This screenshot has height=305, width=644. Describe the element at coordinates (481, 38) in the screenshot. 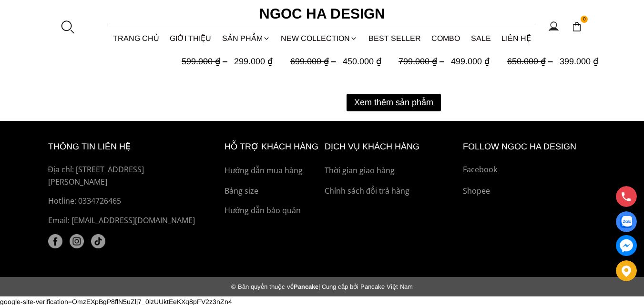

I see `a: SALE` at that location.